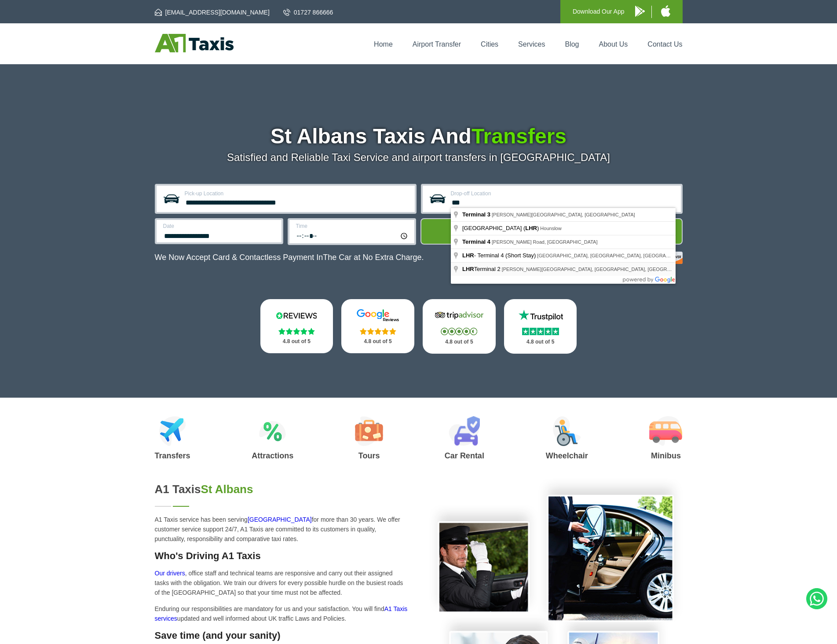 This screenshot has width=837, height=644. Describe the element at coordinates (520, 136) in the screenshot. I see `span: Transfers` at that location.